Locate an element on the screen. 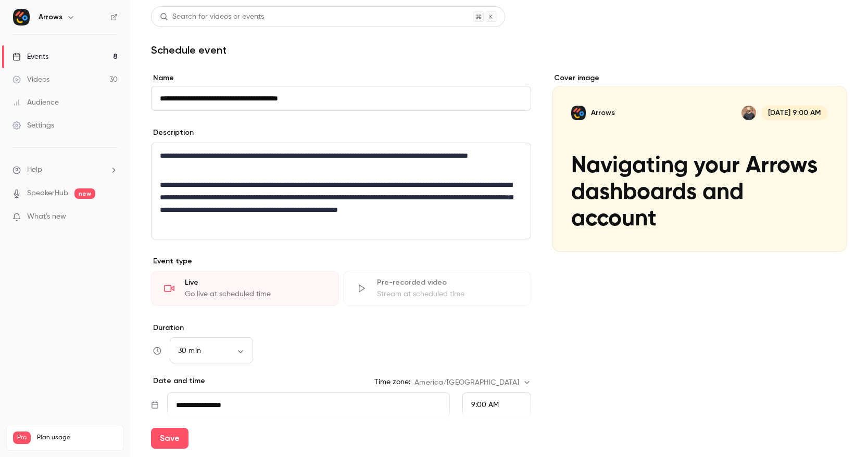 This screenshot has width=868, height=457. span: new is located at coordinates (85, 194).